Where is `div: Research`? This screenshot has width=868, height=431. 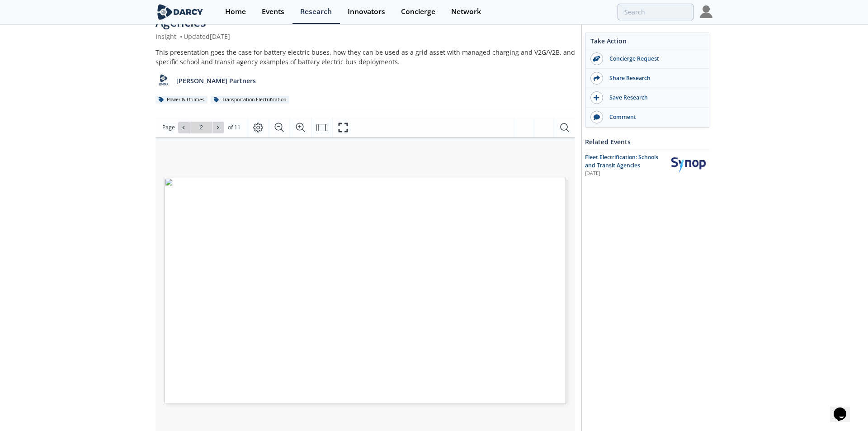 div: Research is located at coordinates (316, 11).